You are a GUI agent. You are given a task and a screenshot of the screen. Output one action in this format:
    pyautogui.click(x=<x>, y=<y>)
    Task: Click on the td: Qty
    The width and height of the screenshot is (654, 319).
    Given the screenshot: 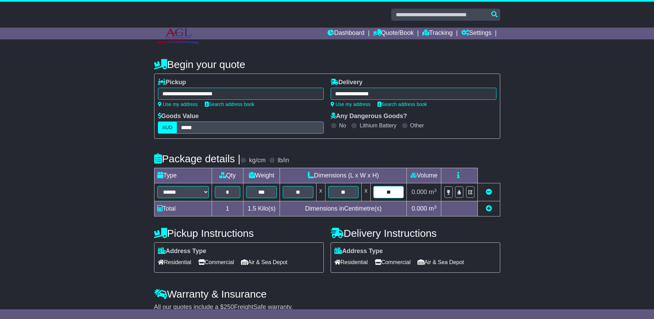 What is the action you would take?
    pyautogui.click(x=228, y=176)
    